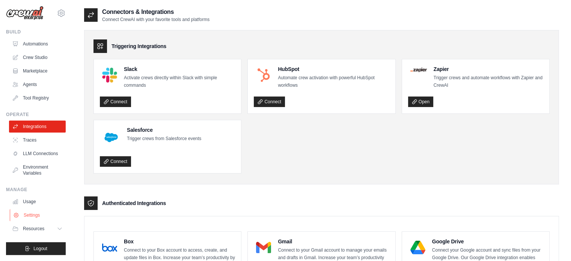  I want to click on img: Box Logo, so click(110, 247).